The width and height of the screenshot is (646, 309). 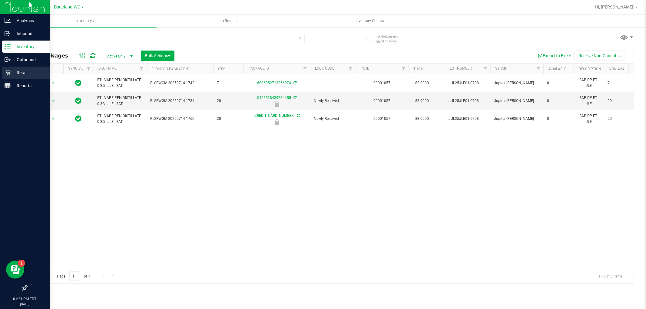 I want to click on a: Flourish Package ID, so click(x=171, y=69).